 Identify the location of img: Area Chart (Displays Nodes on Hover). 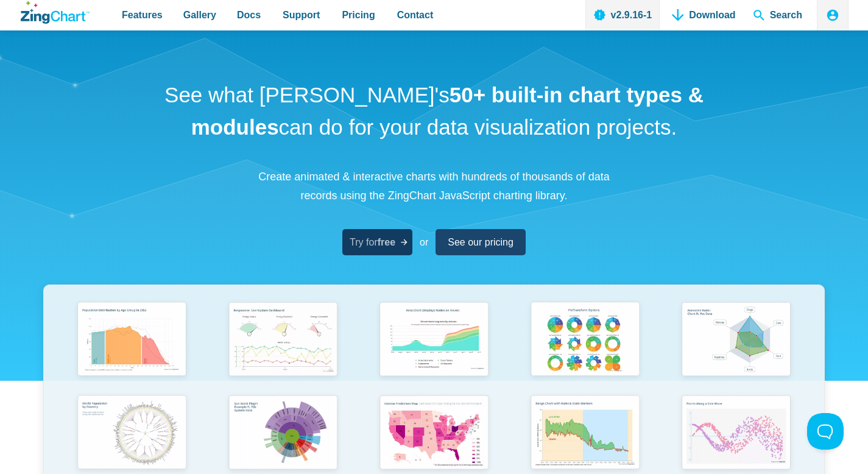
(434, 341).